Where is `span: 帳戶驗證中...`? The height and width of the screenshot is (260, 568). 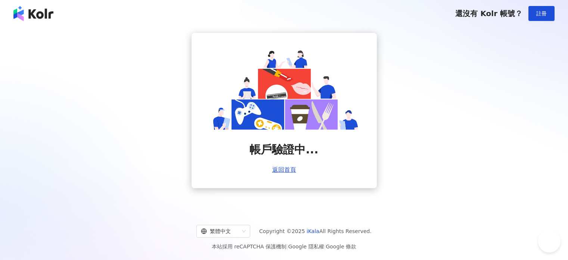
span: 帳戶驗證中... is located at coordinates (284, 149).